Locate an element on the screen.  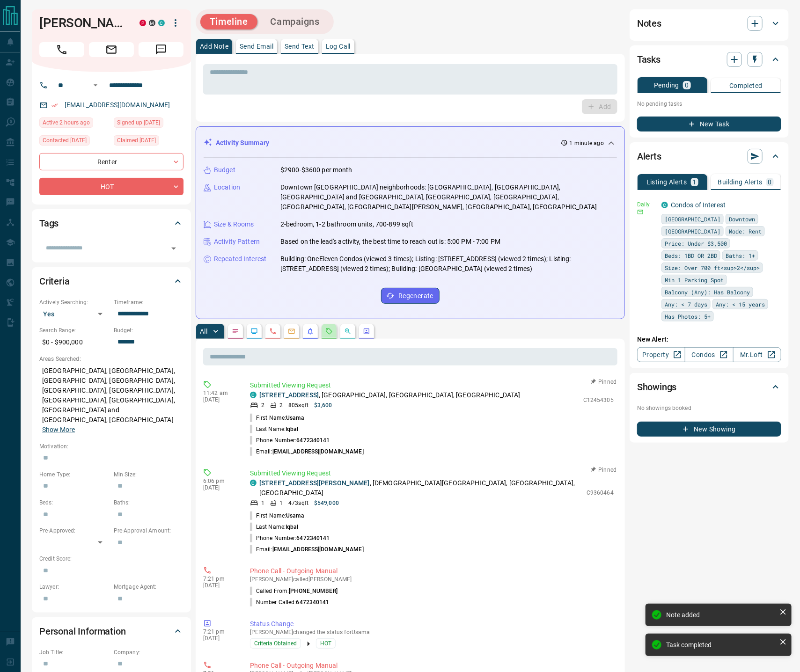
p: Baths: is located at coordinates (148, 503).